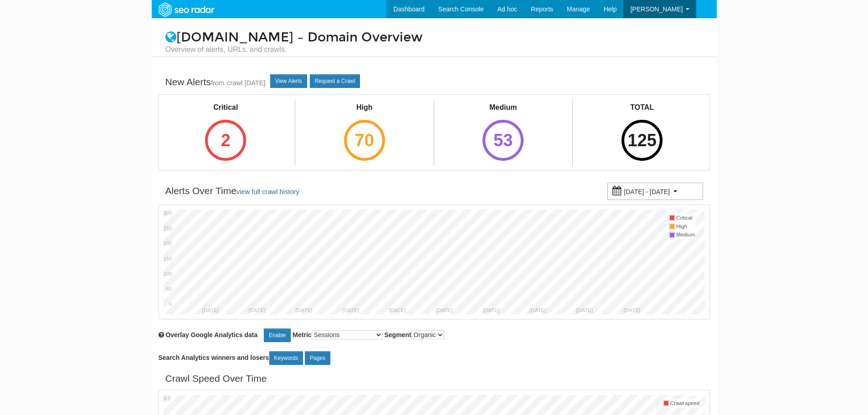 This screenshot has width=868, height=415. What do you see at coordinates (287, 358) in the screenshot?
I see `a: Keywords` at bounding box center [287, 358].